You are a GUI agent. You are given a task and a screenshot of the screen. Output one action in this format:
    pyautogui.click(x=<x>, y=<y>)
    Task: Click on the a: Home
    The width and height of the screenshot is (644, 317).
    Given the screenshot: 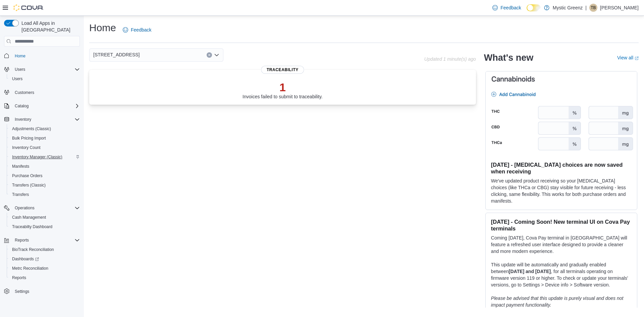 What is the action you would take?
    pyautogui.click(x=20, y=56)
    